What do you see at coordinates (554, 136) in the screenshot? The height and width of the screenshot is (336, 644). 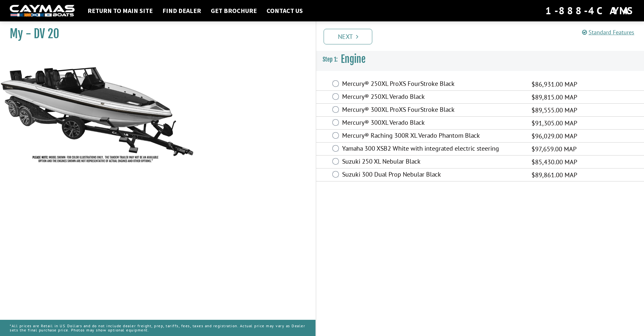 I see `span: $96,029.00 MAP` at bounding box center [554, 136].